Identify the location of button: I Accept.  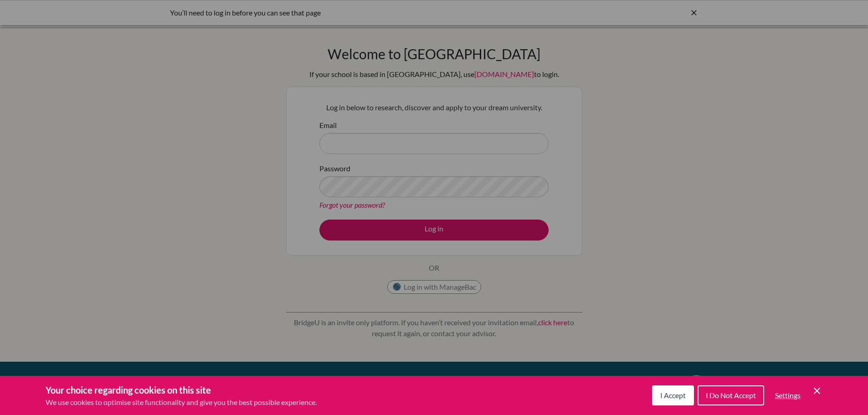
(673, 395).